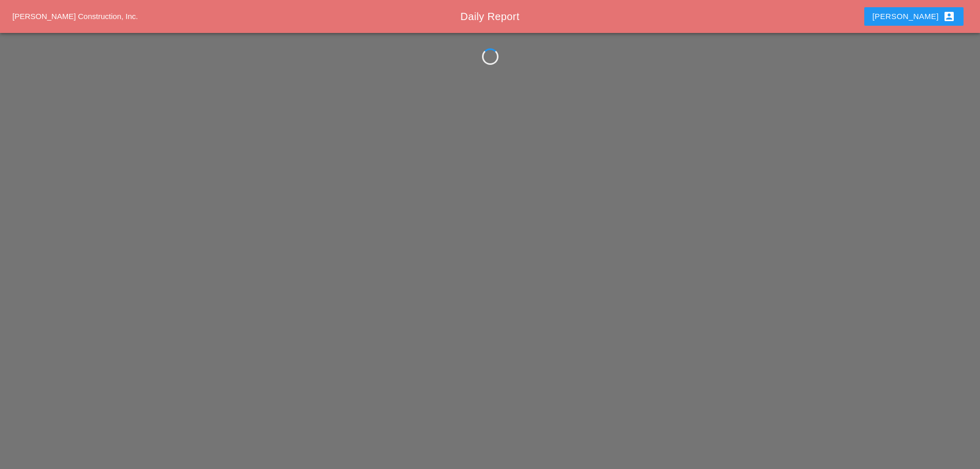 The width and height of the screenshot is (980, 469). What do you see at coordinates (490, 16) in the screenshot?
I see `span: Daily Report` at bounding box center [490, 16].